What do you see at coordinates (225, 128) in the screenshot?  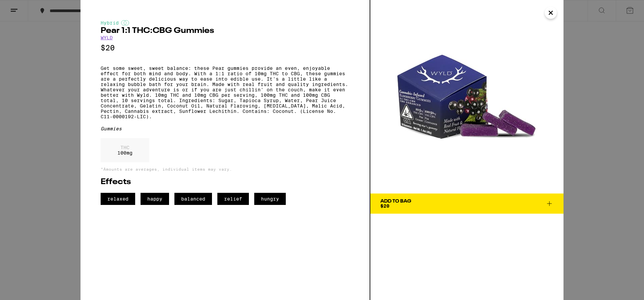 I see `div: Gummies` at bounding box center [225, 128].